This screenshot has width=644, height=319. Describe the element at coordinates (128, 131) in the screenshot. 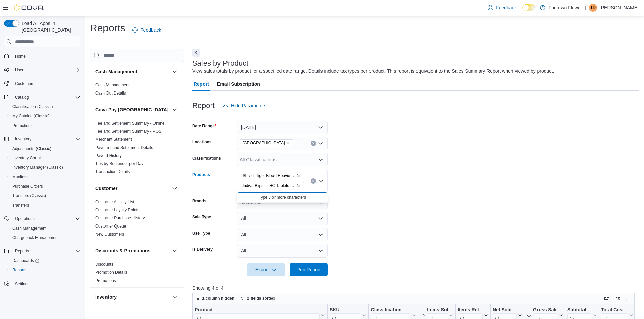

I see `a: Fee and Settlement Summary - POS` at that location.